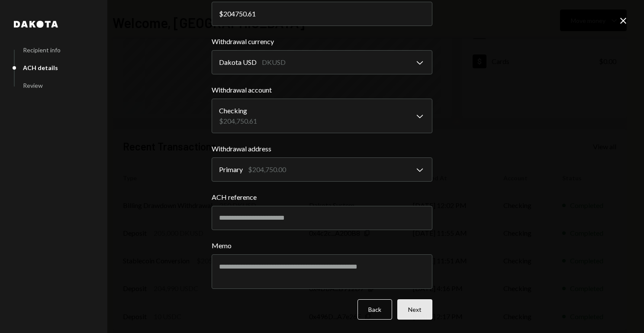 Image resolution: width=644 pixels, height=333 pixels. What do you see at coordinates (33, 85) in the screenshot?
I see `div: Review` at bounding box center [33, 85].